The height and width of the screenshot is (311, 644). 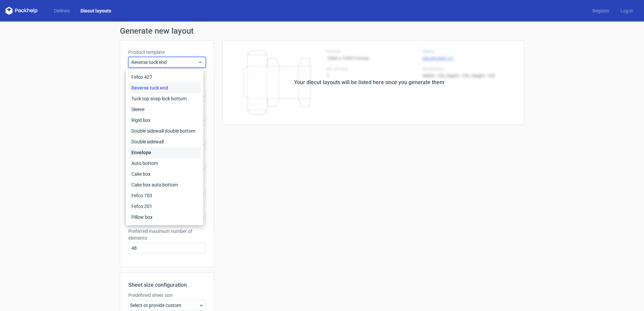 I want to click on div: Rigid box, so click(x=165, y=120).